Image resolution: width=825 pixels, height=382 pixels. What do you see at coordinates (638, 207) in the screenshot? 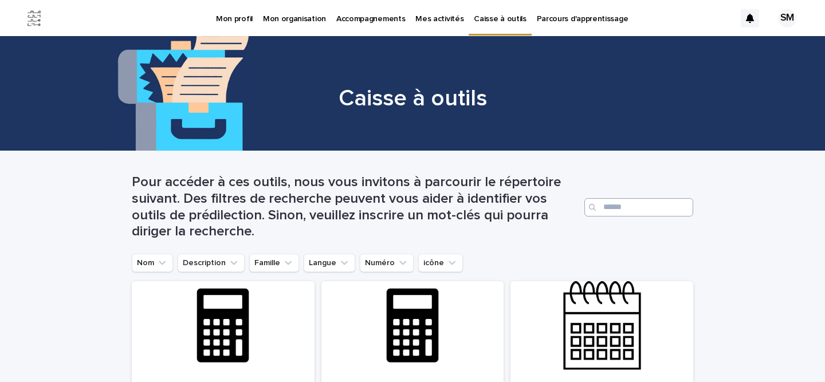
I see `input: Search` at bounding box center [638, 207].